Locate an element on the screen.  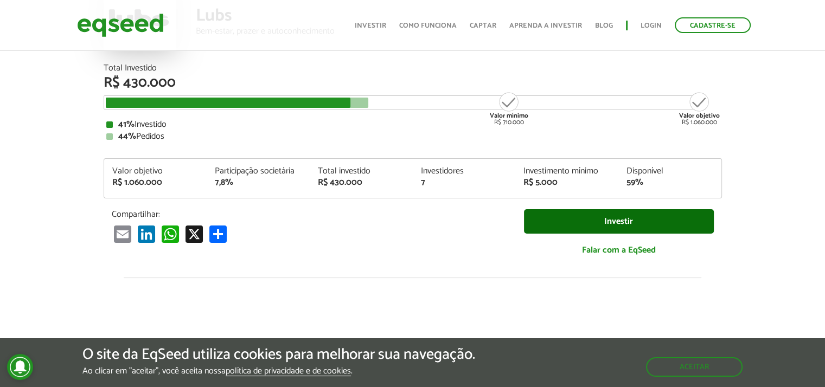
a: WhatsApp is located at coordinates (170, 234).